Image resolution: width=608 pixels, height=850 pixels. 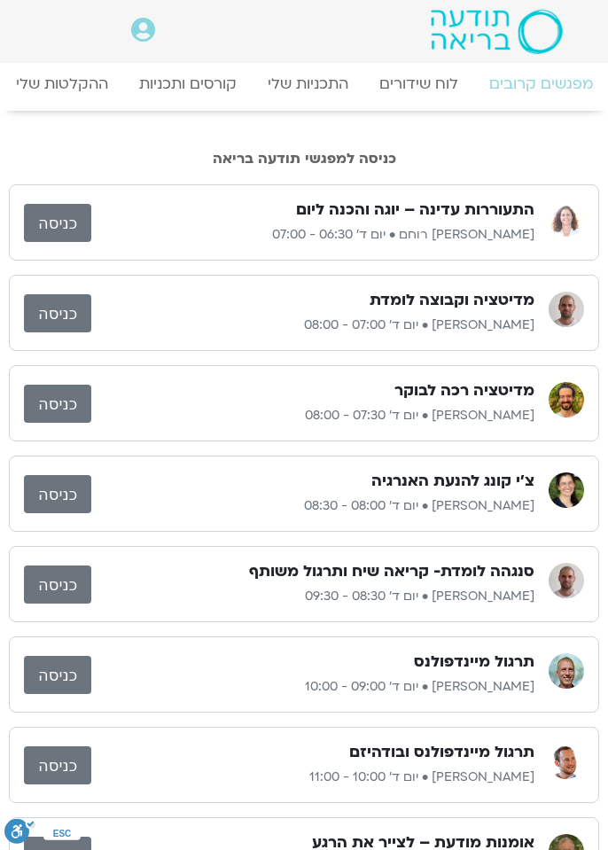 What do you see at coordinates (566, 490) in the screenshot?
I see `img: רונית מלכין` at bounding box center [566, 490].